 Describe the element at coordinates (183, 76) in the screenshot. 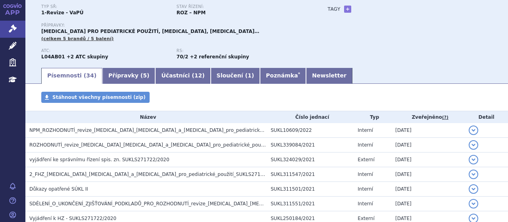

I see `a: Účastníci (12)` at that location.